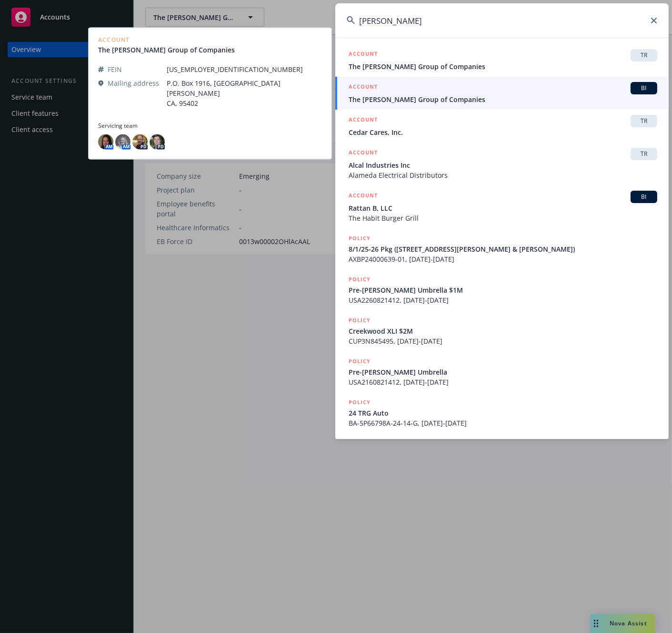 This screenshot has width=672, height=633. I want to click on input: Search..., so click(502, 21).